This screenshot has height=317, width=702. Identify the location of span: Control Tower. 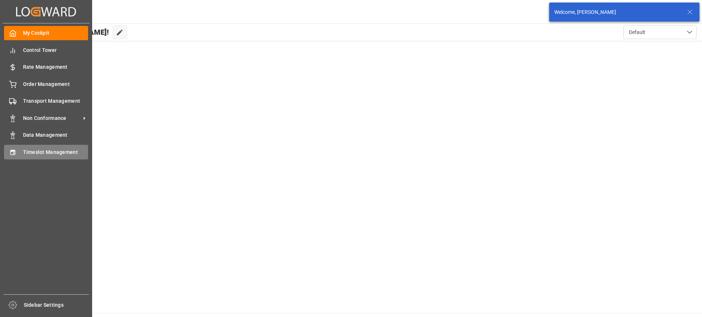
(56, 50).